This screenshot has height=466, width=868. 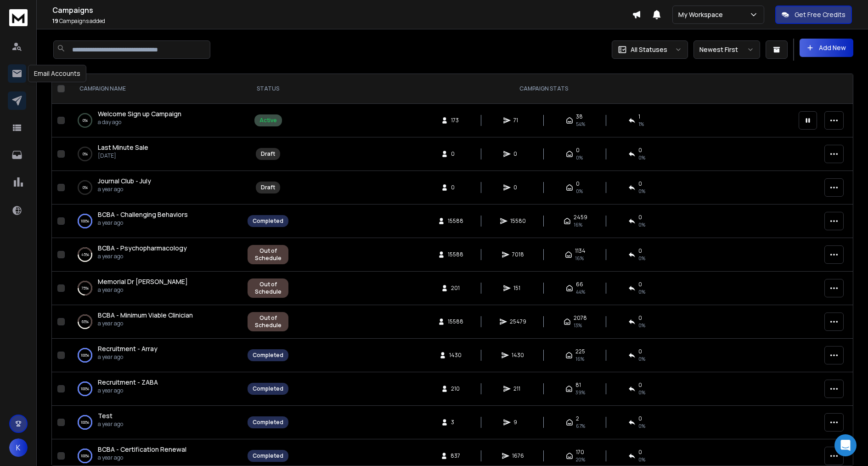 I want to click on span: 16 %, so click(x=579, y=258).